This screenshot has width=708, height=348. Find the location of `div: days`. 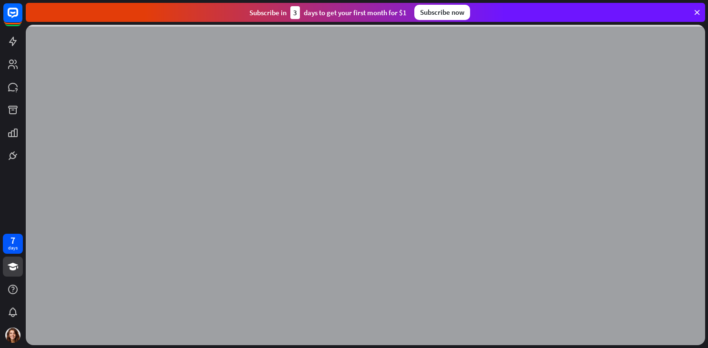

div: days is located at coordinates (13, 248).